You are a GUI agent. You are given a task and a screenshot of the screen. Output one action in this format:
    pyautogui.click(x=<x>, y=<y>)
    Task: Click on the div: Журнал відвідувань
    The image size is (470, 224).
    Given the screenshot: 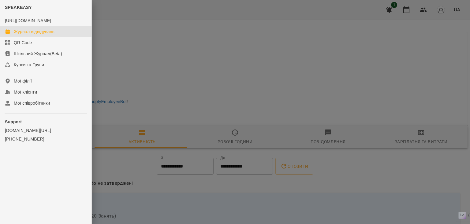 What is the action you would take?
    pyautogui.click(x=34, y=32)
    